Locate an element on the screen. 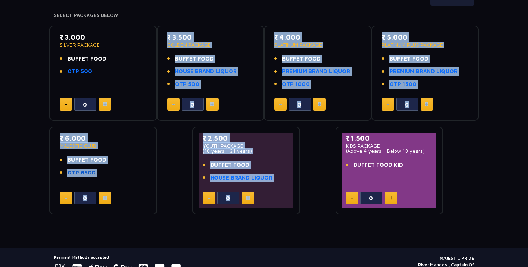  p: KIDS PACKAGE is located at coordinates (389, 146).